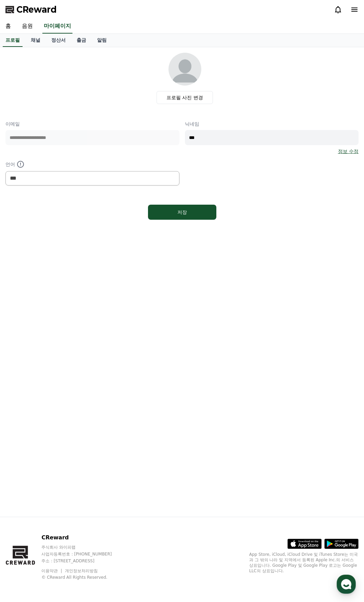 Image resolution: width=364 pixels, height=602 pixels. Describe the element at coordinates (81, 571) in the screenshot. I see `a: 개인정보처리방침` at that location.